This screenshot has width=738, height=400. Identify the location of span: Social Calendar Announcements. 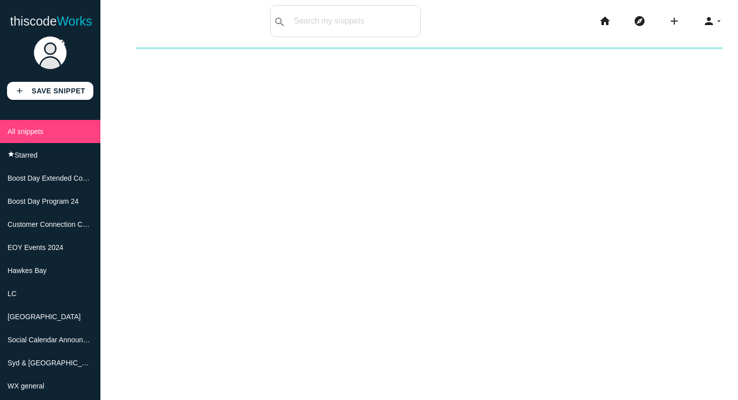
(58, 340).